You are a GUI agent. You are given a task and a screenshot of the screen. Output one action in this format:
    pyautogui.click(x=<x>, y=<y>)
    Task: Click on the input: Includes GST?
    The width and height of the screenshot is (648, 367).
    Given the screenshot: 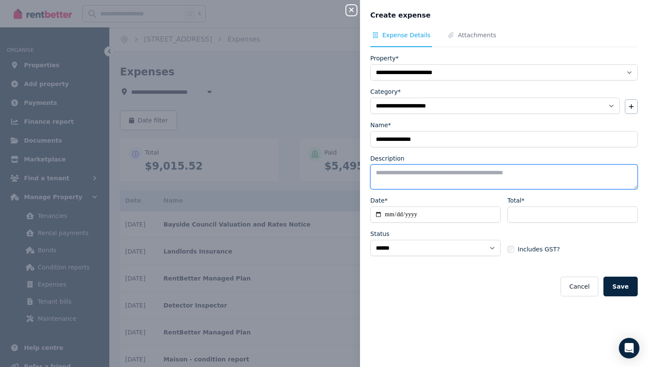 What is the action you would take?
    pyautogui.click(x=511, y=249)
    